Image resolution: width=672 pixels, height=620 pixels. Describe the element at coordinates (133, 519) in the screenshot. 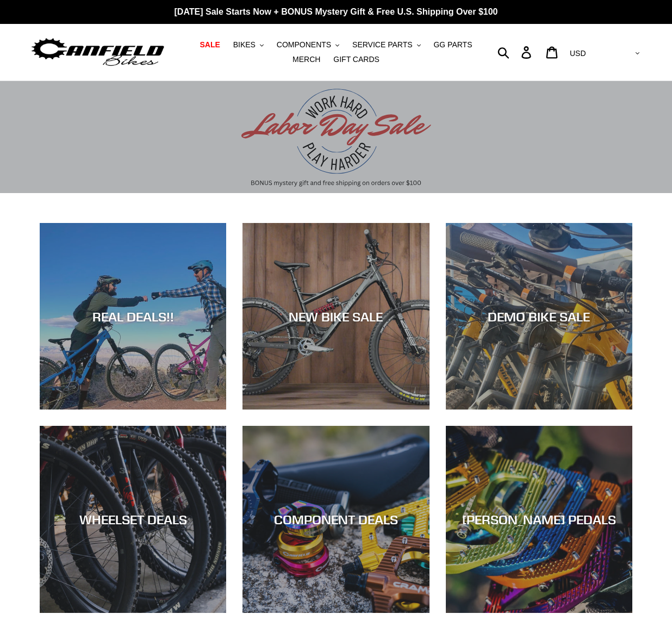

I see `div: WHEELSET DEALS` at that location.